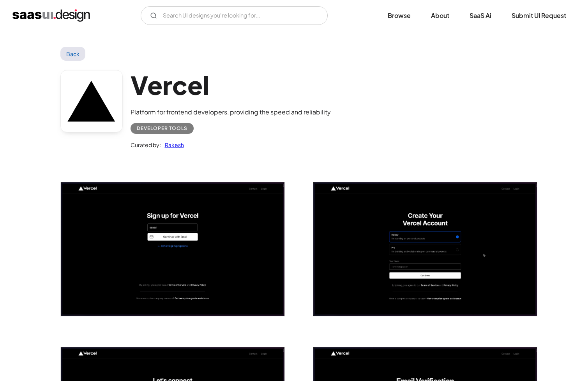 This screenshot has width=588, height=381. I want to click on img: 6448d315e16734e3fbd841ad_Vercel%20-%20Create%20Account.png, so click(425, 249).